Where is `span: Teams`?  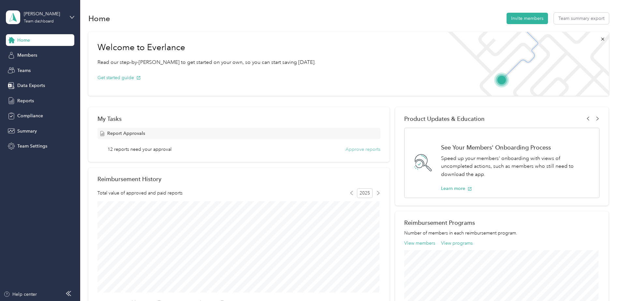
span: Teams is located at coordinates (24, 70).